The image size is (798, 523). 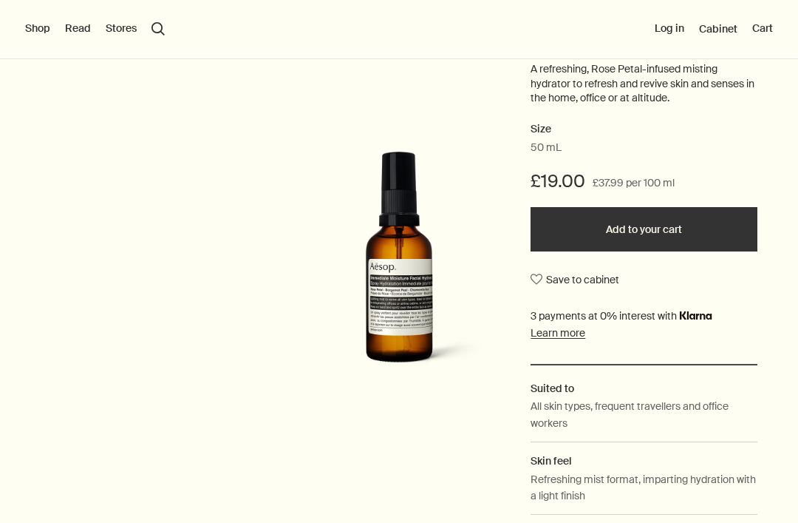 I want to click on button: Shop, so click(x=38, y=29).